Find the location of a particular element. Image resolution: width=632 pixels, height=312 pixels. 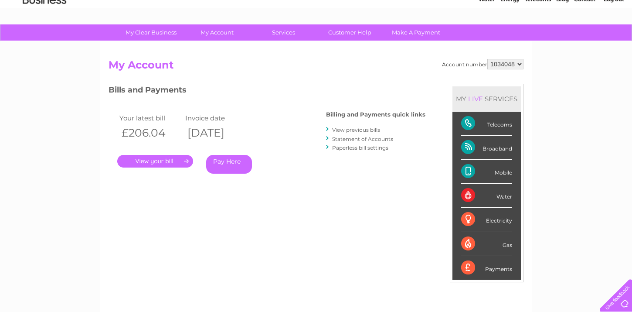

div: Telecoms is located at coordinates (486, 123).